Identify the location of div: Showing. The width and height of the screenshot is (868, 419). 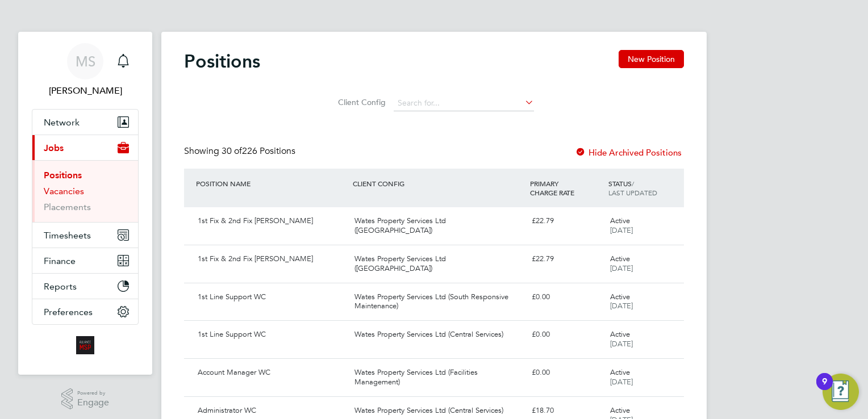
(241, 151).